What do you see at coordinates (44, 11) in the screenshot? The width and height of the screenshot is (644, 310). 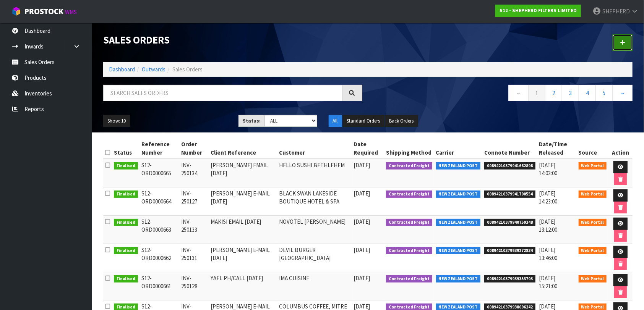 I see `span: ProStock` at bounding box center [44, 11].